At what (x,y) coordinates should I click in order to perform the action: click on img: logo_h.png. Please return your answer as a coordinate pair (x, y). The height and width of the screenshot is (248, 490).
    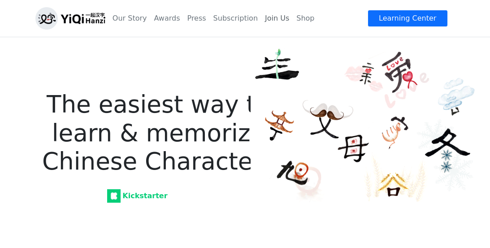
    Looking at the image, I should click on (70, 18).